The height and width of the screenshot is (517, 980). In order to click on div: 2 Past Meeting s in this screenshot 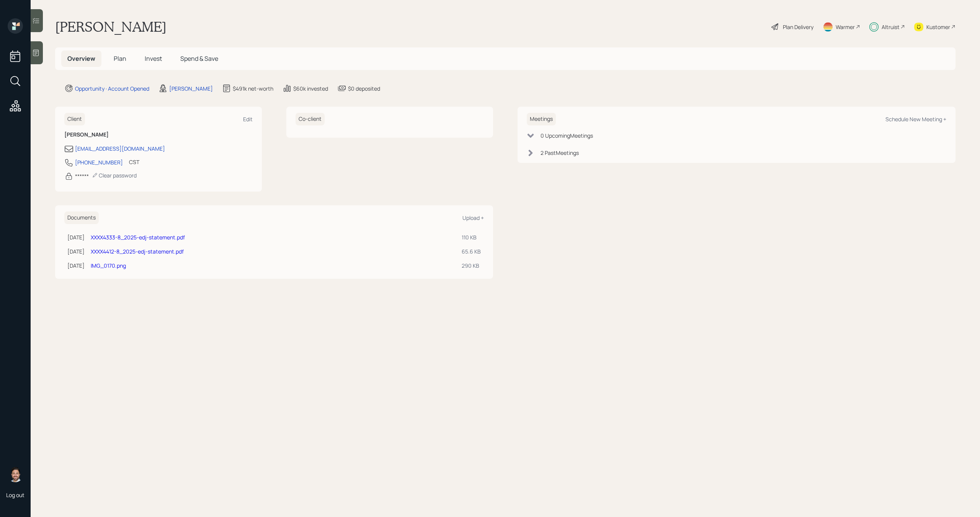, I will do `click(560, 153)`.